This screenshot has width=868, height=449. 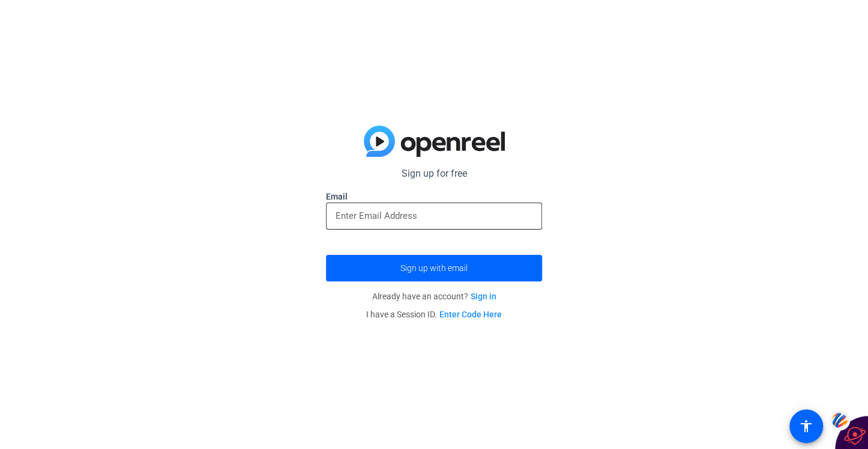 What do you see at coordinates (840, 419) in the screenshot?
I see `img: svg+xml;base64,PHN2ZyB3aWR0aD0iNDQiIGhlaWdodD0iNDQiIHZpZXdCb3g9IjAgMCA0NCA0NCIgZmlsbD0ibm9uZSIgeG...` at bounding box center [840, 419].